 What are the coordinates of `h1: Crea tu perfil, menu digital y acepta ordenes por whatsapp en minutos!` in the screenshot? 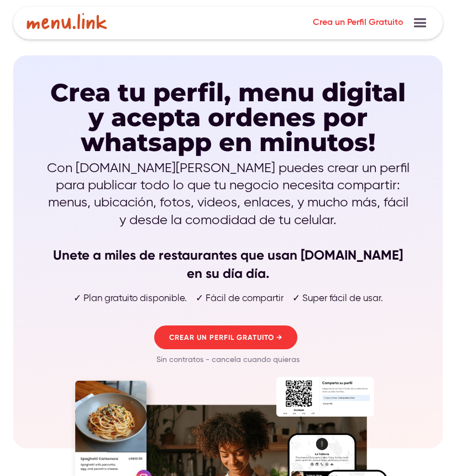 It's located at (228, 117).